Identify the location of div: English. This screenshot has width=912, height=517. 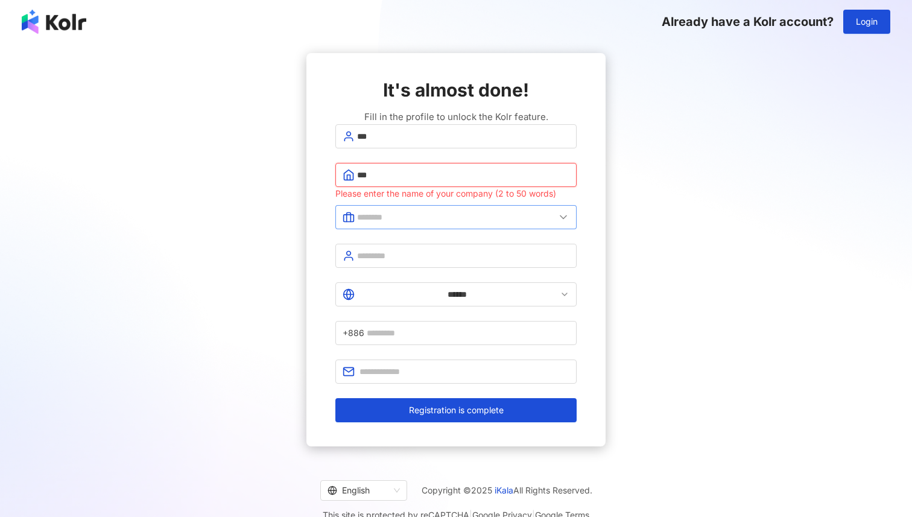
(358, 490).